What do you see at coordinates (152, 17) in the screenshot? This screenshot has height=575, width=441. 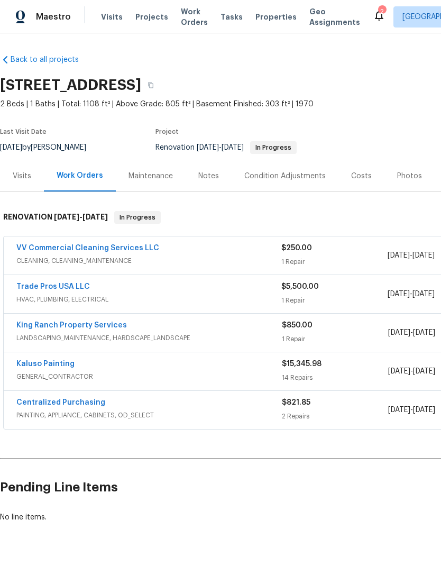 I see `span: Projects` at bounding box center [152, 17].